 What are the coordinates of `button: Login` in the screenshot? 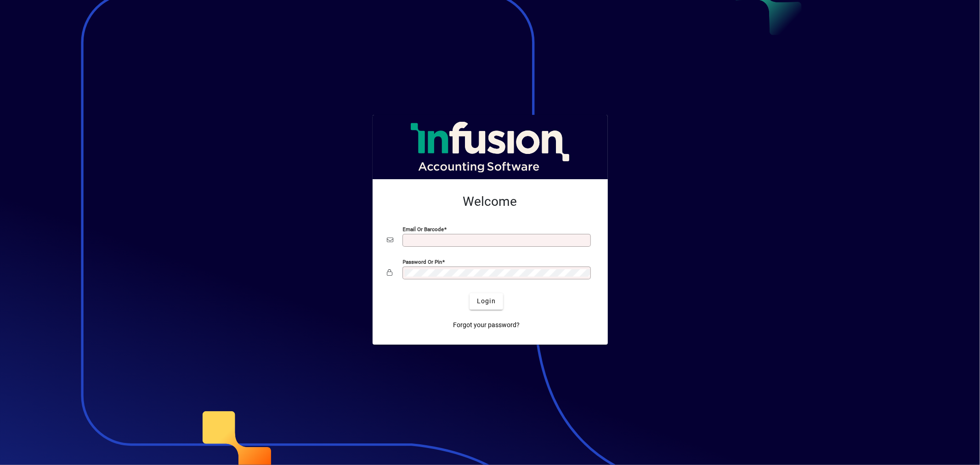 It's located at (486, 301).